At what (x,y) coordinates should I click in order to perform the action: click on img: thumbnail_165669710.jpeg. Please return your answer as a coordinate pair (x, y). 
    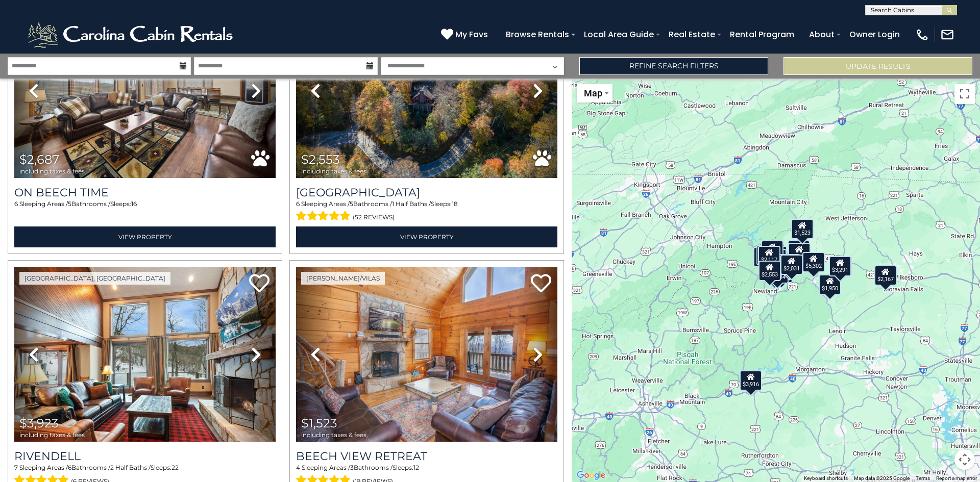
    Looking at the image, I should click on (145, 354).